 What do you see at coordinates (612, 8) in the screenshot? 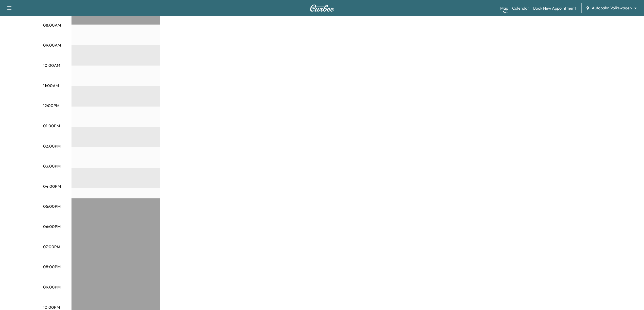
I see `span: Autobahn Volkswagen` at bounding box center [612, 8].